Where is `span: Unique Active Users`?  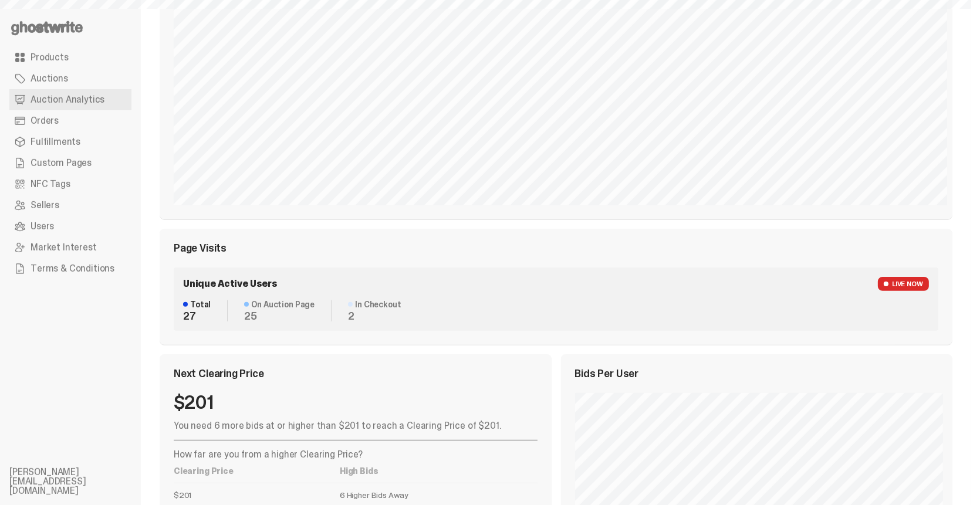 span: Unique Active Users is located at coordinates (230, 284).